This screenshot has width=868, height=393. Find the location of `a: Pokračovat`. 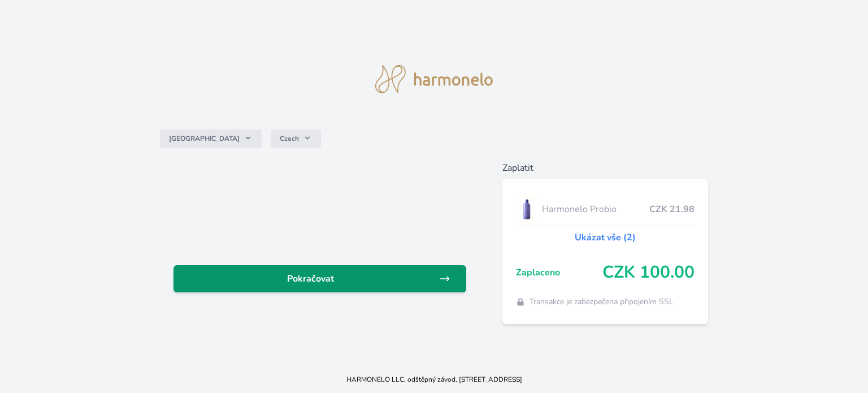

a: Pokračovat is located at coordinates (320, 279).